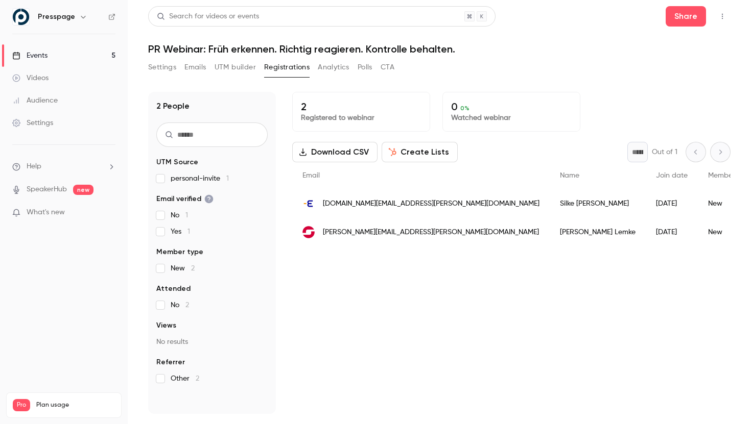 This screenshot has height=424, width=751. I want to click on p: Out of 1, so click(664, 152).